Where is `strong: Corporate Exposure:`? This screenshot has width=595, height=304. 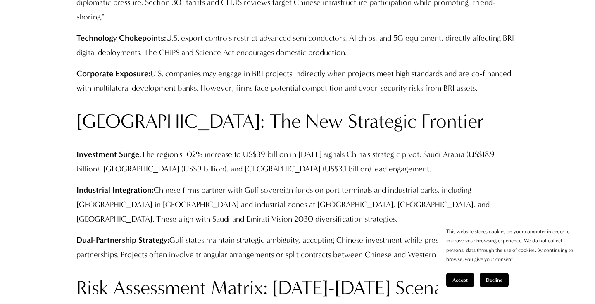 strong: Corporate Exposure: is located at coordinates (113, 73).